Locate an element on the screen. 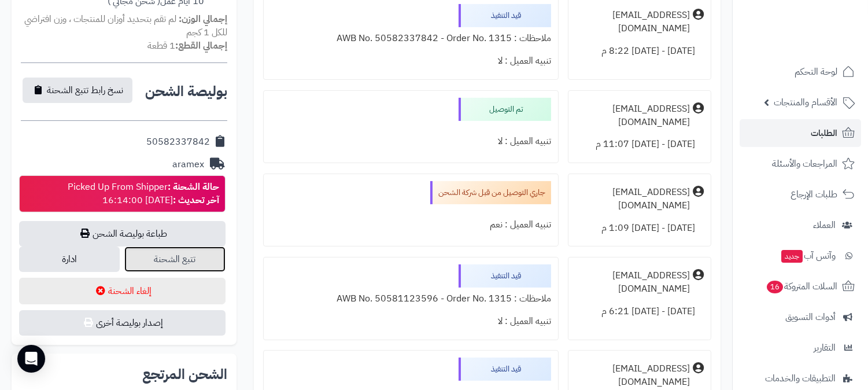 This screenshot has width=868, height=390. a: التقارير is located at coordinates (800, 348).